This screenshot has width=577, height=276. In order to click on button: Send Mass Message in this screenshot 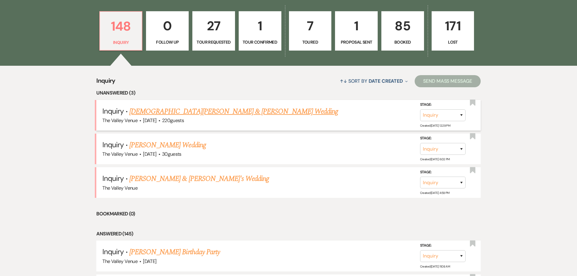, I will do `click(447, 81)`.